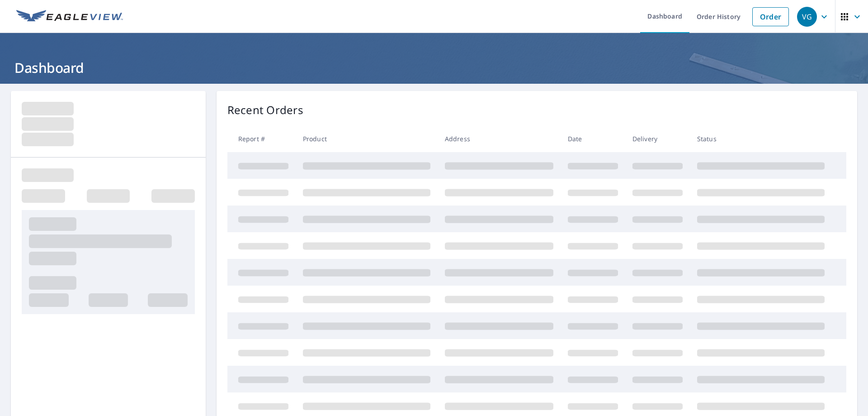 The height and width of the screenshot is (416, 868). What do you see at coordinates (658, 139) in the screenshot?
I see `th: Delivery` at bounding box center [658, 139].